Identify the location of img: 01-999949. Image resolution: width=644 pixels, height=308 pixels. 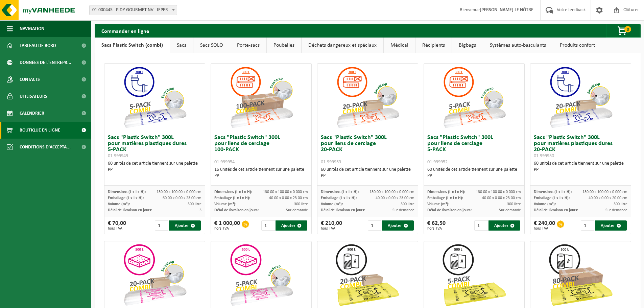
(155, 97).